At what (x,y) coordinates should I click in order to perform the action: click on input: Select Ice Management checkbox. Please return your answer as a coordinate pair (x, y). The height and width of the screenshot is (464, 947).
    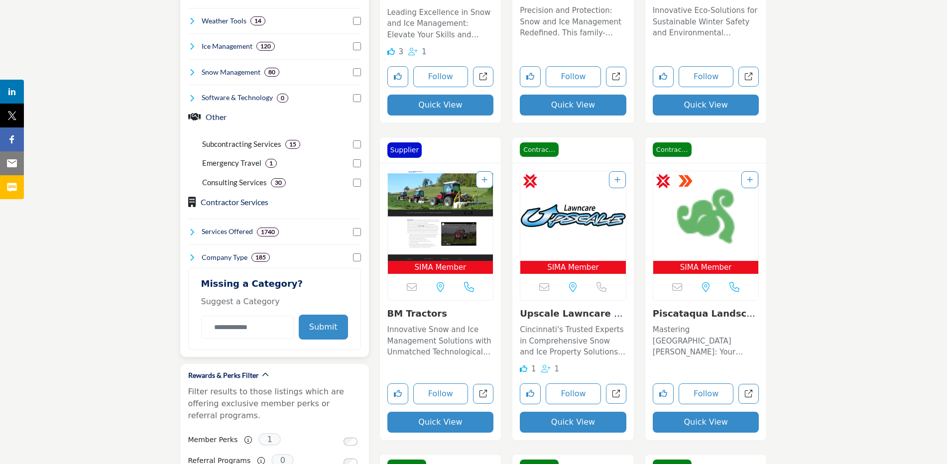
    Looking at the image, I should click on (357, 46).